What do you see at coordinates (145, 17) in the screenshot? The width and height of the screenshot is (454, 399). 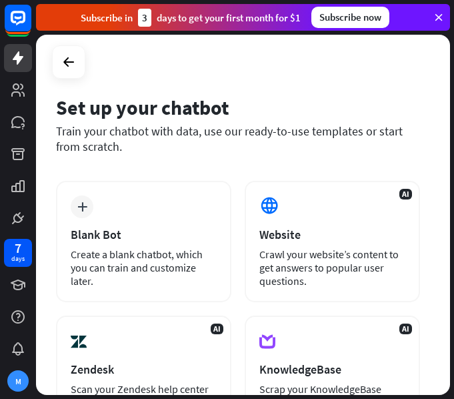 I see `div: 3` at bounding box center [145, 17].